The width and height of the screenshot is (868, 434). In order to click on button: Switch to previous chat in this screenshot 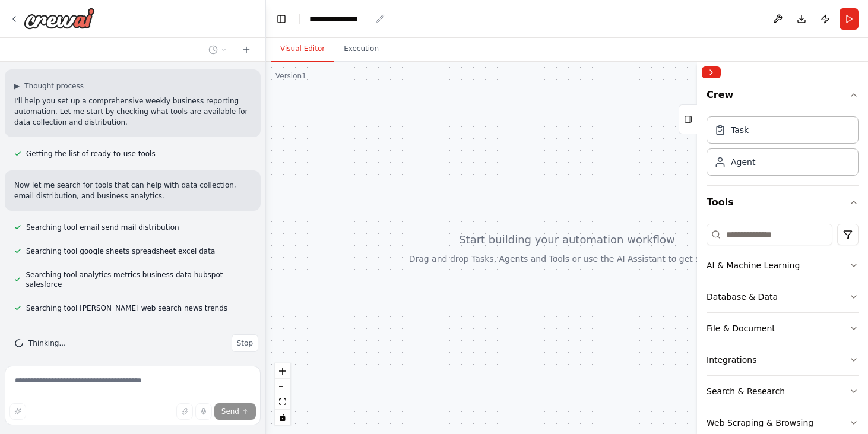, I will do `click(218, 50)`.